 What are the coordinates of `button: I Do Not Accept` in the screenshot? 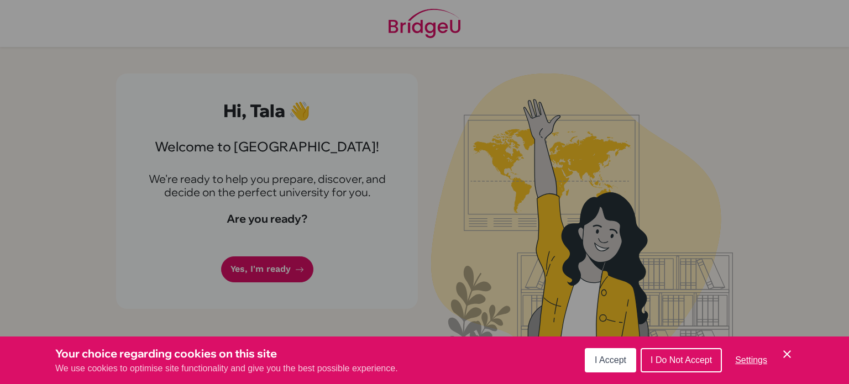 It's located at (681, 361).